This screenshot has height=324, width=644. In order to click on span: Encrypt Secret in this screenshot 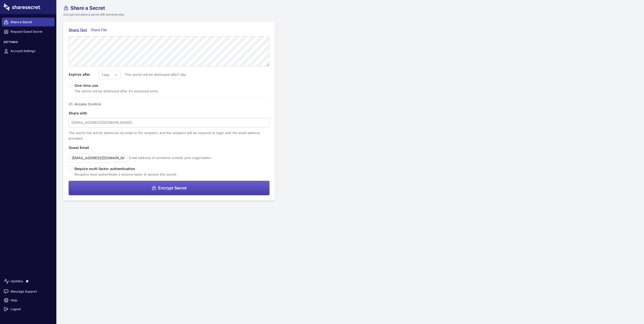, I will do `click(172, 188)`.